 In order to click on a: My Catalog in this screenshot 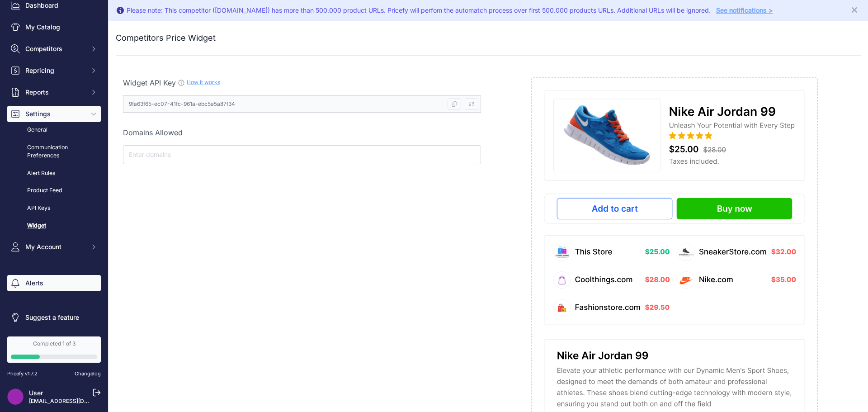, I will do `click(54, 28)`.